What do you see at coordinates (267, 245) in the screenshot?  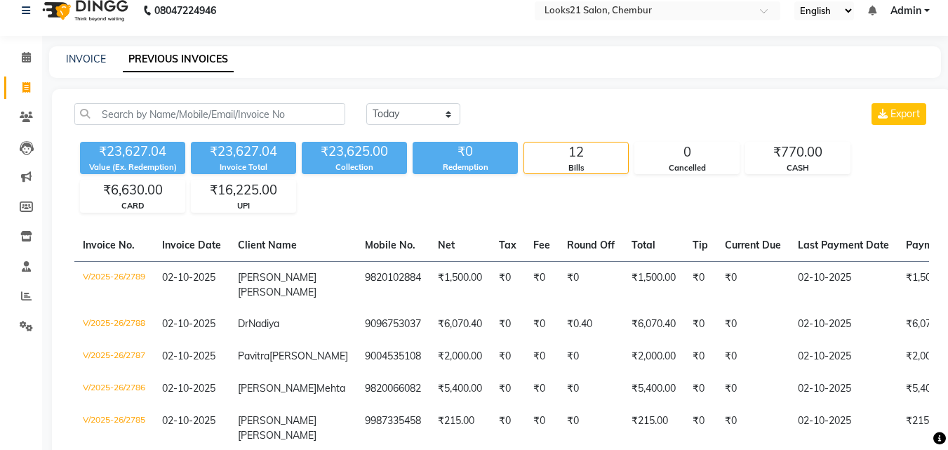 I see `span: Client Name` at bounding box center [267, 245].